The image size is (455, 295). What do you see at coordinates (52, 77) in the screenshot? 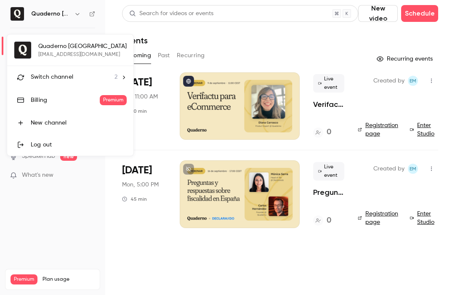
I see `span: Switch channel` at bounding box center [52, 77].